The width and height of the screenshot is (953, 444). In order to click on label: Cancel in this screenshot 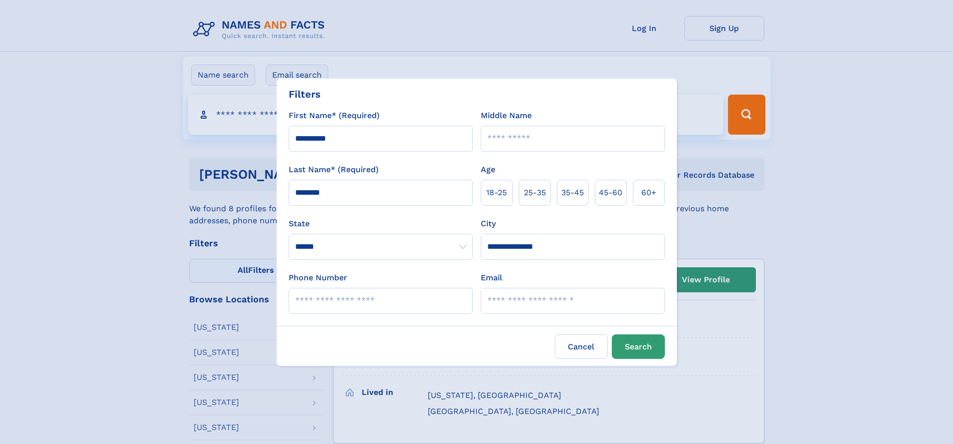, I will do `click(581, 346)`.